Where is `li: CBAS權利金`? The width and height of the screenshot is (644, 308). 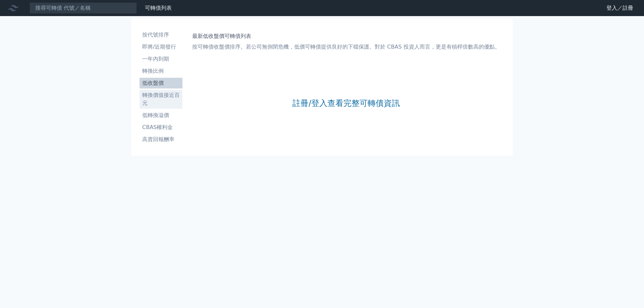
li: CBAS權利金 is located at coordinates (161, 127).